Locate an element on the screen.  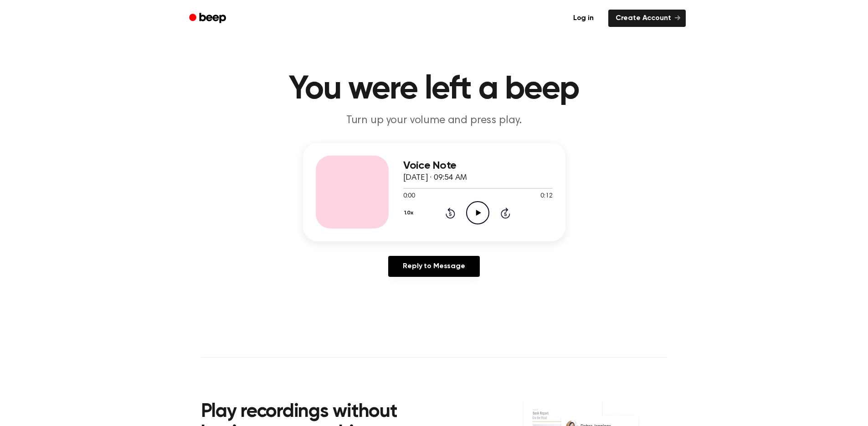
a: Create Account is located at coordinates (647, 18).